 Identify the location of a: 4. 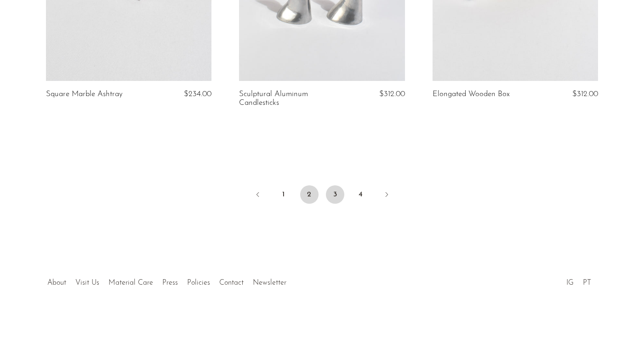
(361, 195).